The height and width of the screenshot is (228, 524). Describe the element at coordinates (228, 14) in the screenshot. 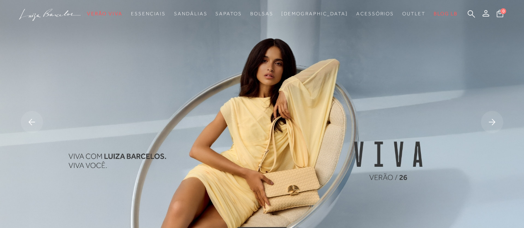

I see `span: Sapatos` at that location.